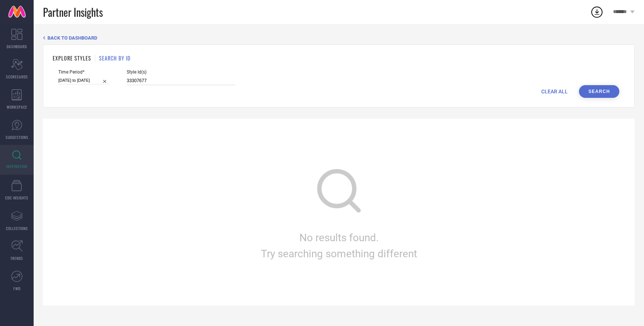  Describe the element at coordinates (17, 197) in the screenshot. I see `span: CDC INSIGHTS` at that location.